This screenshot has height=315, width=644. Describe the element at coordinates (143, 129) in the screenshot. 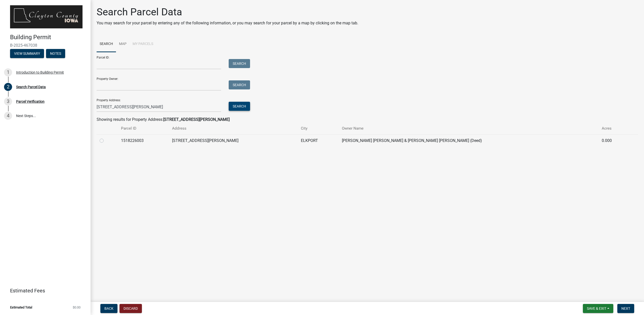

I see `th: Parcel ID` at that location.